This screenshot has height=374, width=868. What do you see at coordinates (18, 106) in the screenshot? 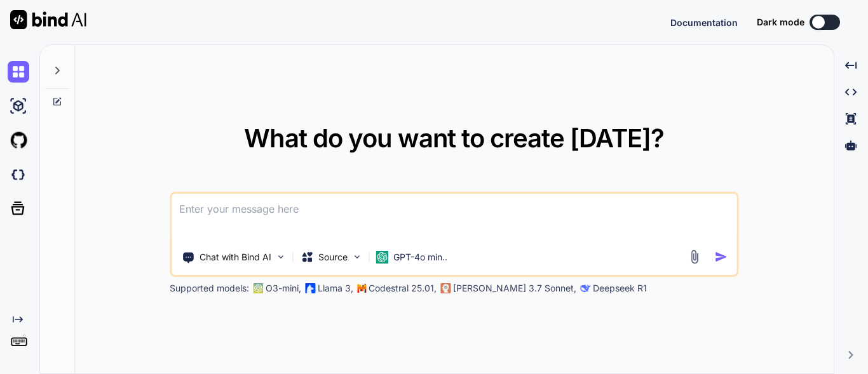
I see `img: ai-studio` at bounding box center [18, 106].